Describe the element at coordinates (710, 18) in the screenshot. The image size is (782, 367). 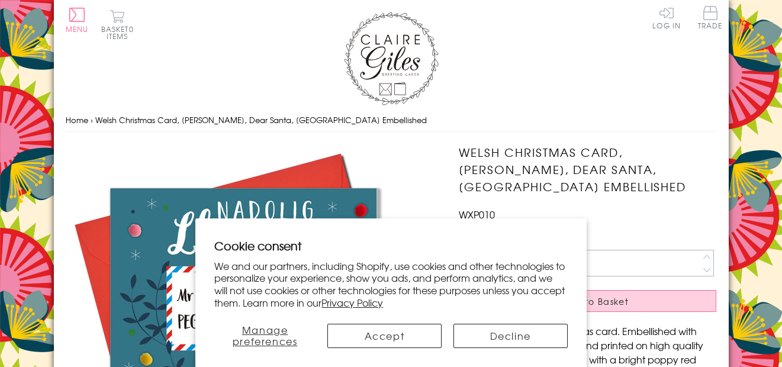
I see `a: Trade` at that location.